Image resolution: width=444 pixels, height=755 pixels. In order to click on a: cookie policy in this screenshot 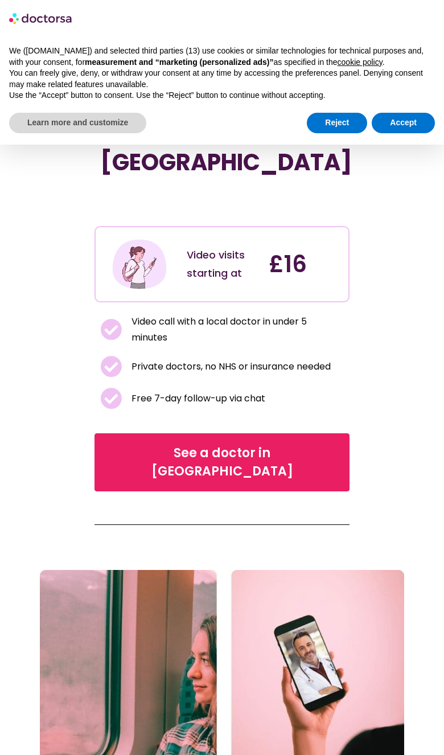, I will do `click(360, 62)`.